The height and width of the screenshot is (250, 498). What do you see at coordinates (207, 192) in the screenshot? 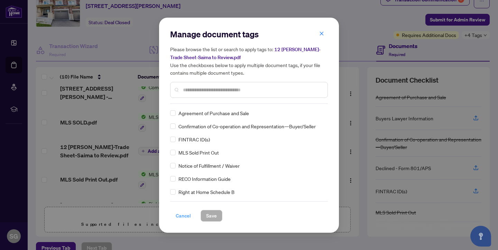
I see `span: Right at Home Schedule B` at bounding box center [207, 192].